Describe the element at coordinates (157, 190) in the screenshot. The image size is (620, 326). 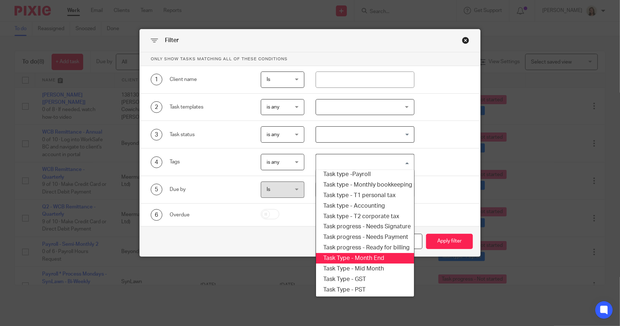
I see `div: 5` at that location.